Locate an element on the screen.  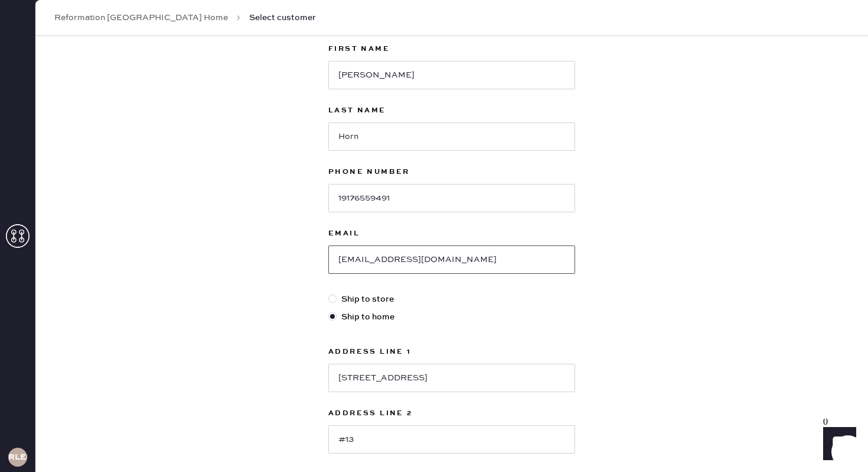
label: Address Line 2 is located at coordinates (451, 413).